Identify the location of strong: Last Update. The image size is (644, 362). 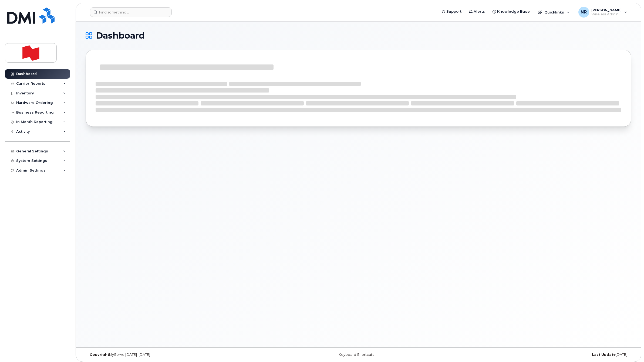
(604, 354).